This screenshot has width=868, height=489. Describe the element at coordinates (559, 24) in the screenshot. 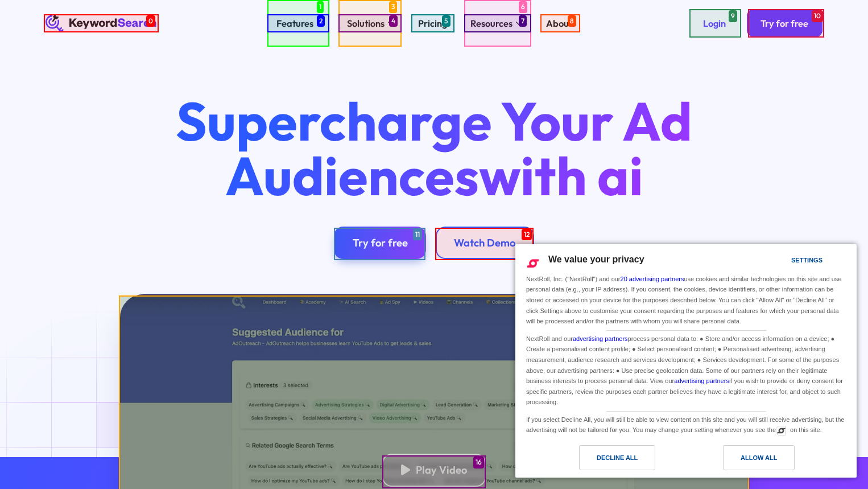

I see `div: About` at that location.